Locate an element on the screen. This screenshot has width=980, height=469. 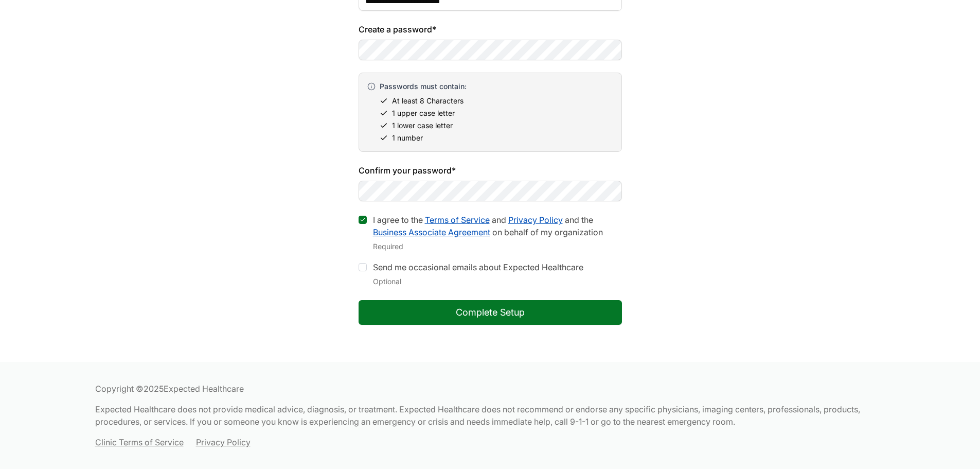
span: At least 8 Characters is located at coordinates (428, 101).